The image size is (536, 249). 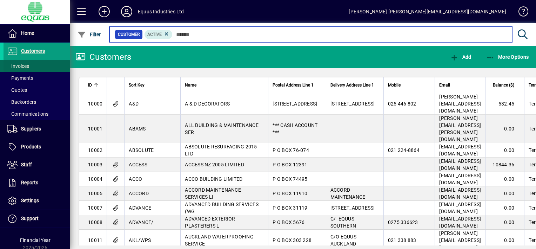 I want to click on span: ACCESS, so click(x=138, y=164).